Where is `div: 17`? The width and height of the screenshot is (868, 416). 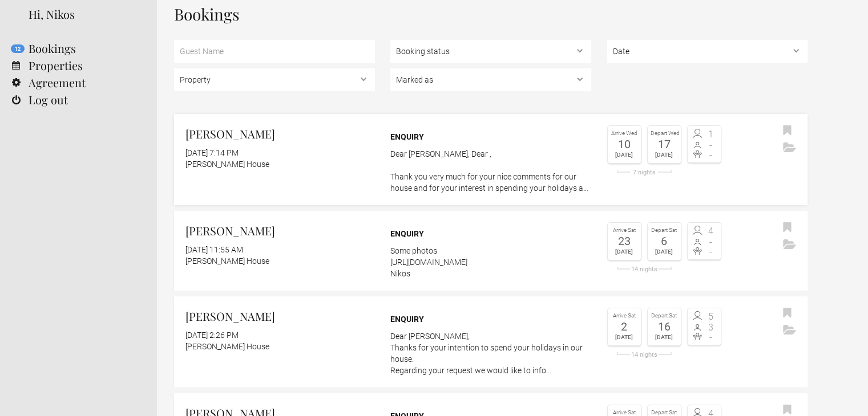
div: 17 is located at coordinates (664, 144).